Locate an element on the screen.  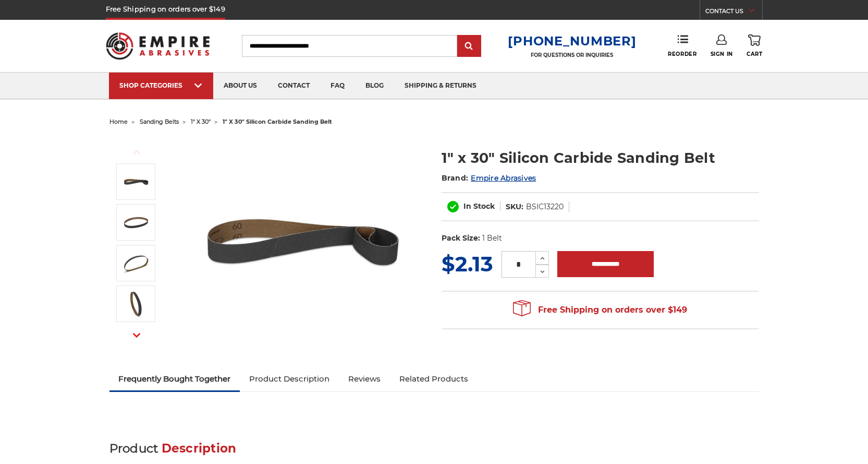
p: FOR QUESTIONS OR INQUIRIES is located at coordinates (572, 55).